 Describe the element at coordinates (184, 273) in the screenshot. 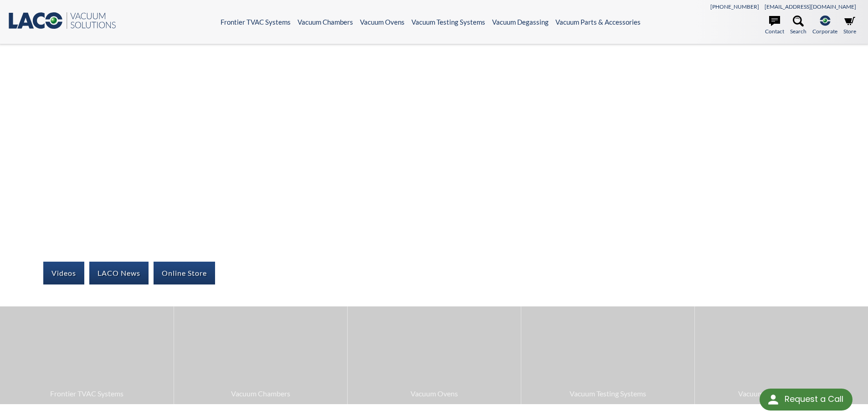

I see `a: Online Store` at that location.